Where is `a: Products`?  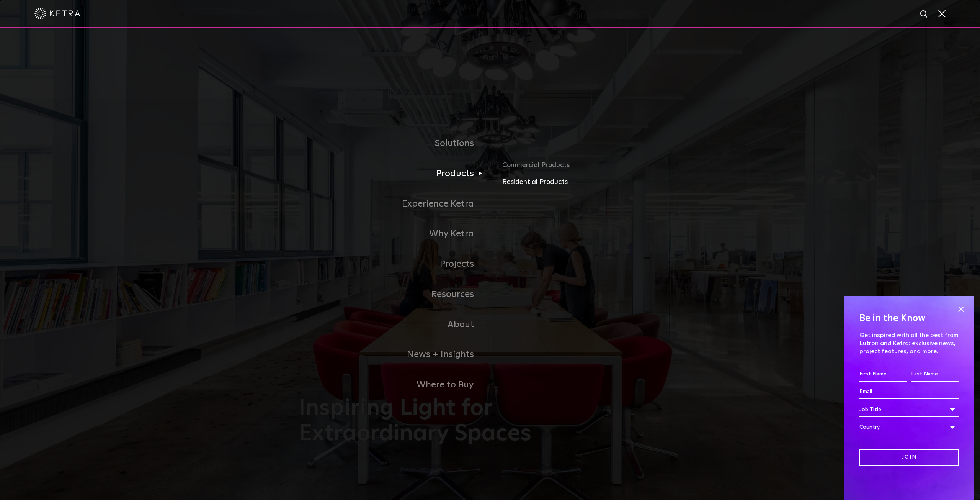 a: Products is located at coordinates (394, 173).